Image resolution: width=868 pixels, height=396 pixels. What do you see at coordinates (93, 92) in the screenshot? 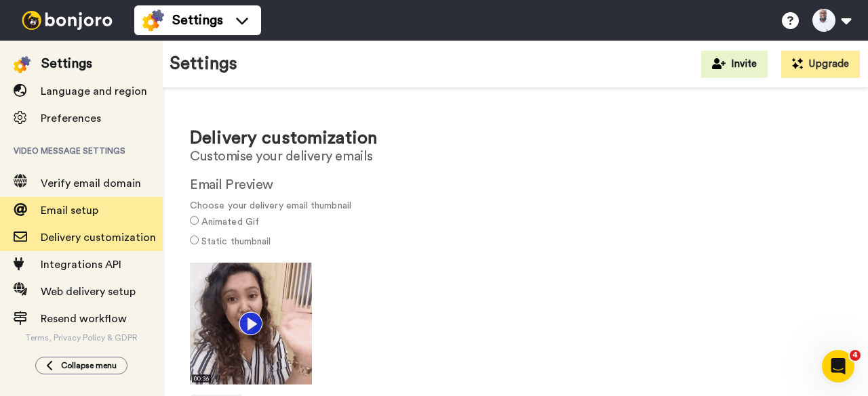
I see `span: Language and region` at bounding box center [93, 92].